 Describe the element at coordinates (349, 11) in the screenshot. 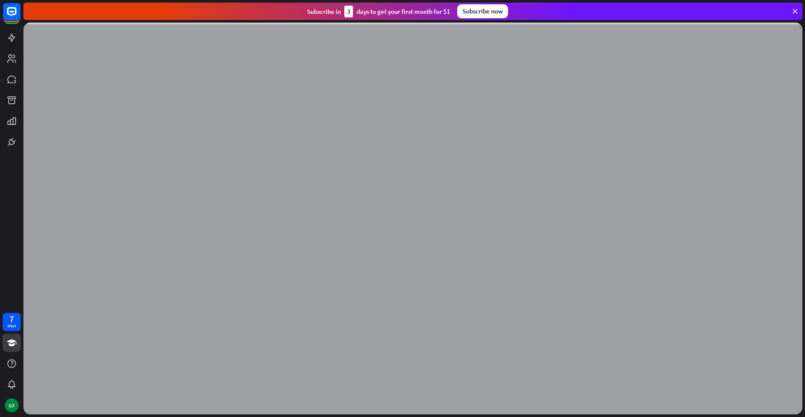

I see `div: 3` at that location.